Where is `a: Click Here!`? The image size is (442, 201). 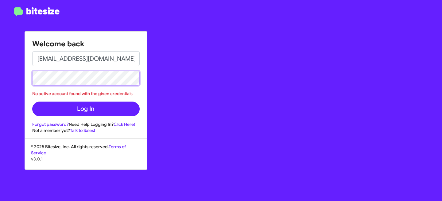
a: Click Here! is located at coordinates (124, 124).